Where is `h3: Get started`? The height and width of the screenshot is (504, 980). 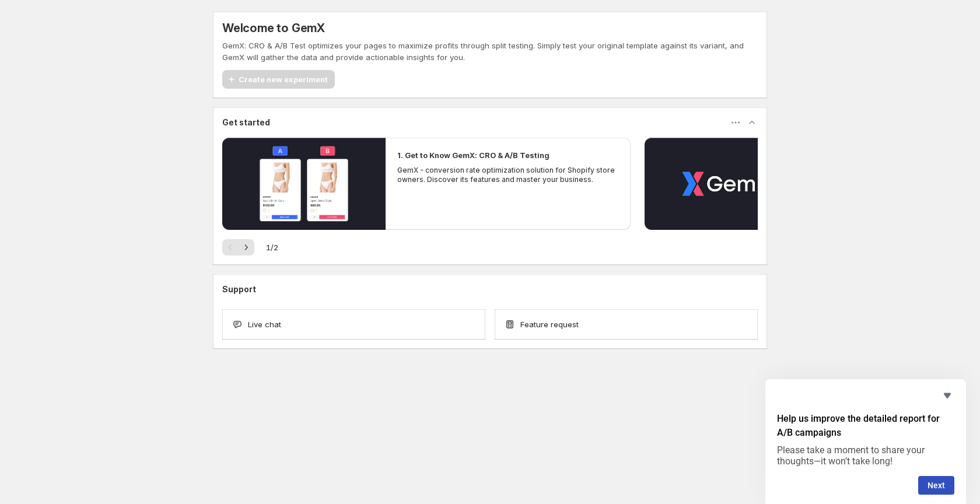
h3: Get started is located at coordinates (246, 122).